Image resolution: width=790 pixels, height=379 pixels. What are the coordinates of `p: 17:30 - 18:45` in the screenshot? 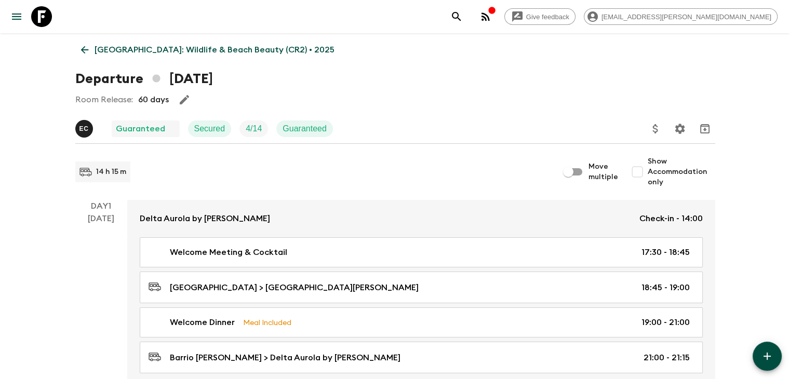 It's located at (666, 252).